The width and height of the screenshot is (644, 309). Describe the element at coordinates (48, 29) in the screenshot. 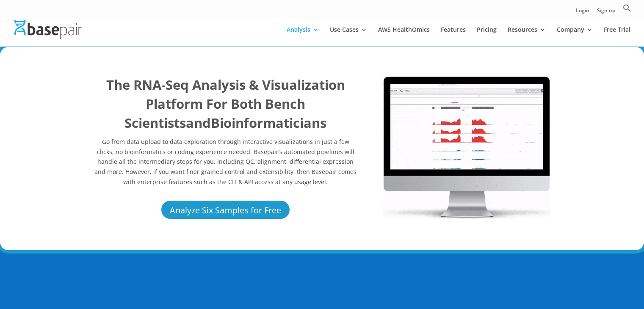

I see `img: Basepair` at that location.